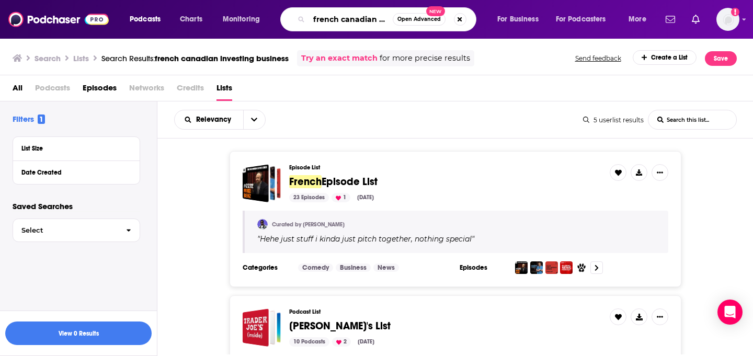 The height and width of the screenshot is (356, 753). What do you see at coordinates (73, 149) in the screenshot?
I see `div: List Size` at bounding box center [73, 149].